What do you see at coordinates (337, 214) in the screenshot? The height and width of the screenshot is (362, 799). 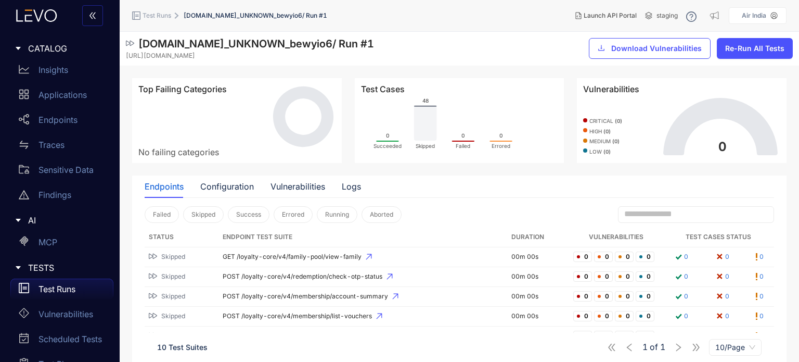 I see `span: Running` at bounding box center [337, 214].